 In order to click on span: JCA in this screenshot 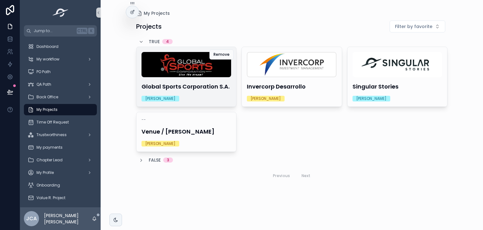, I will do `click(31, 218)`.